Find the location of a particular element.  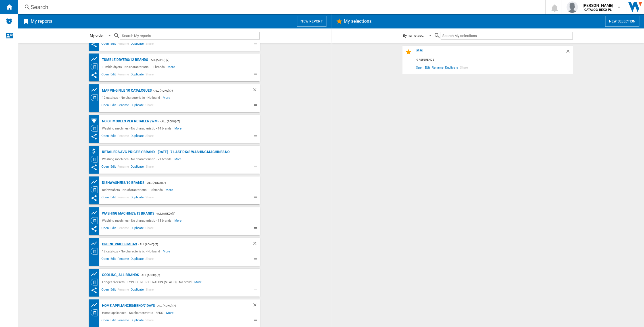

div: Tumble dryers/12 brands is located at coordinates (124, 60).